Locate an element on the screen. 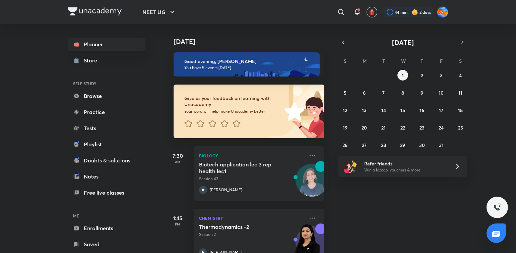  button: October 13, 2025 is located at coordinates (364, 110).